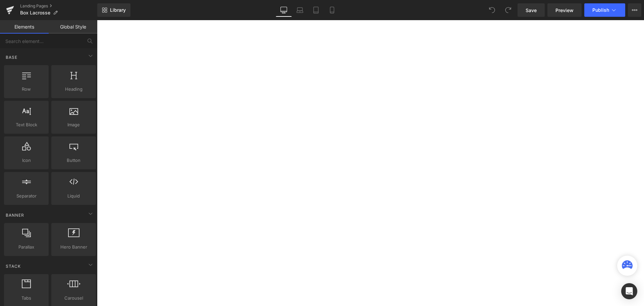 This screenshot has height=306, width=644. What do you see at coordinates (26, 124) in the screenshot?
I see `span: Text Block` at bounding box center [26, 124].